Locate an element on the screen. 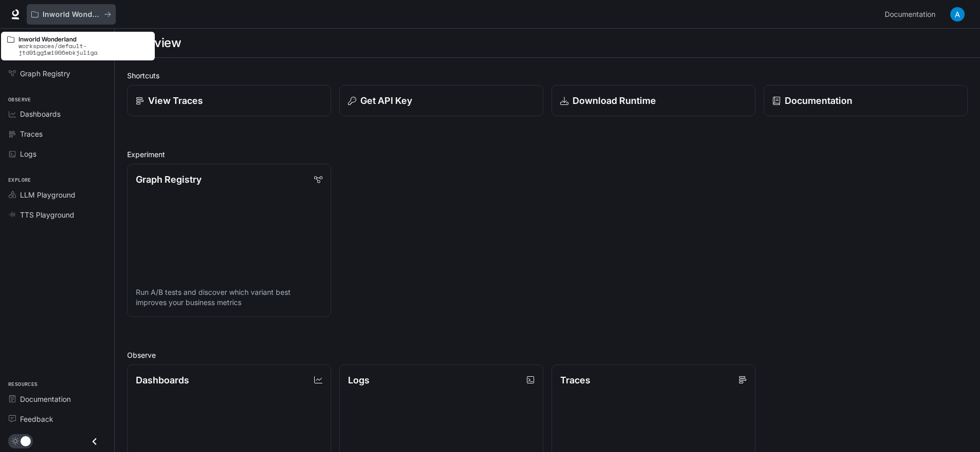 The image size is (980, 452). a: Traces is located at coordinates (57, 134).